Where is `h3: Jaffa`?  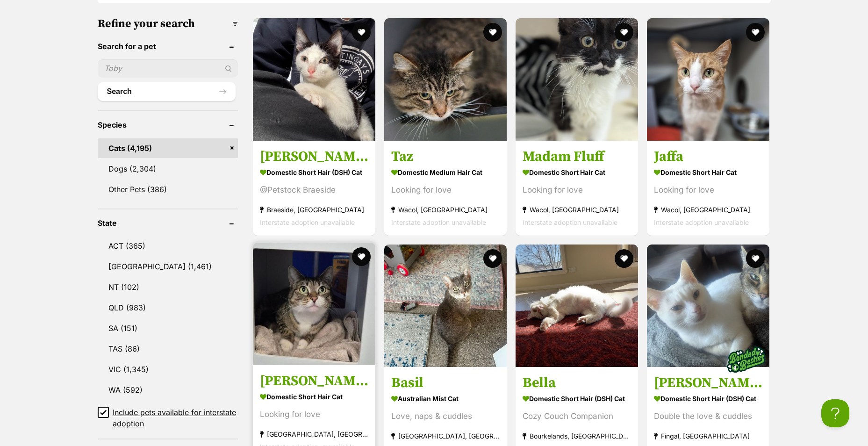
h3: Jaffa is located at coordinates (708, 157).